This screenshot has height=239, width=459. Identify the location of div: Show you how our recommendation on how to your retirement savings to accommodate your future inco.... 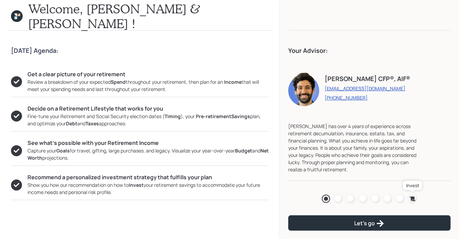
(148, 189).